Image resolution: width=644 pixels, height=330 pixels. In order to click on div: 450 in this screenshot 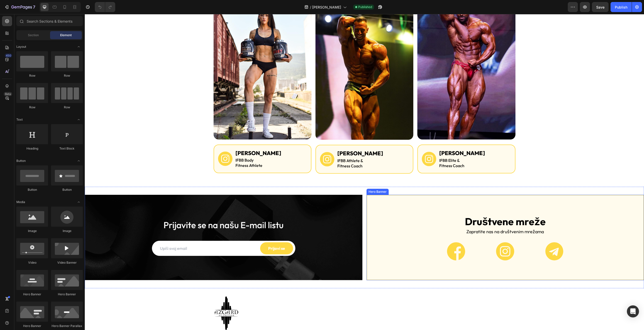, I will do `click(8, 56)`.